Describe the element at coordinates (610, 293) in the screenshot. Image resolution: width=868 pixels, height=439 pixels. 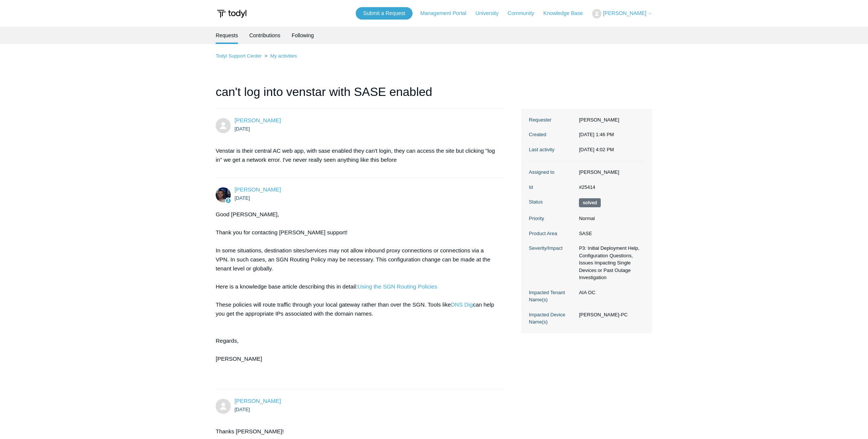
I see `dd: AIA OC` at that location.